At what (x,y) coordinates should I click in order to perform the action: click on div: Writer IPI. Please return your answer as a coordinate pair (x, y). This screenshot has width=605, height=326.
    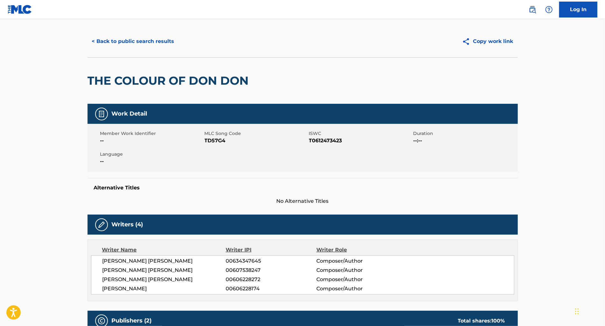
    Looking at the image, I should click on (271, 250).